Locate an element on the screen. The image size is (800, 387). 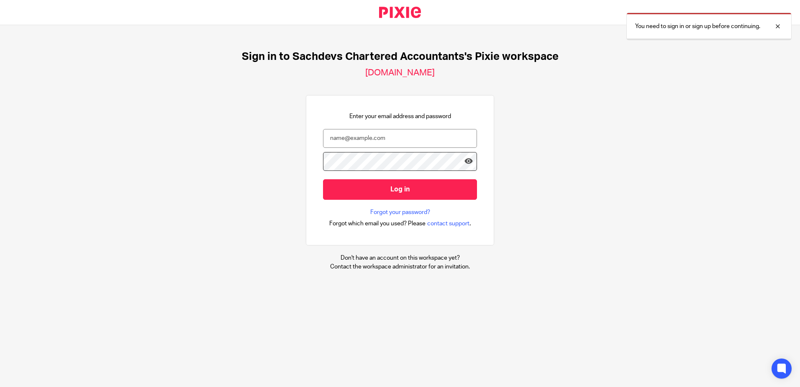
h1: Sign in to Sachdevs Chartered Accountants's Pixie workspace is located at coordinates (400, 57).